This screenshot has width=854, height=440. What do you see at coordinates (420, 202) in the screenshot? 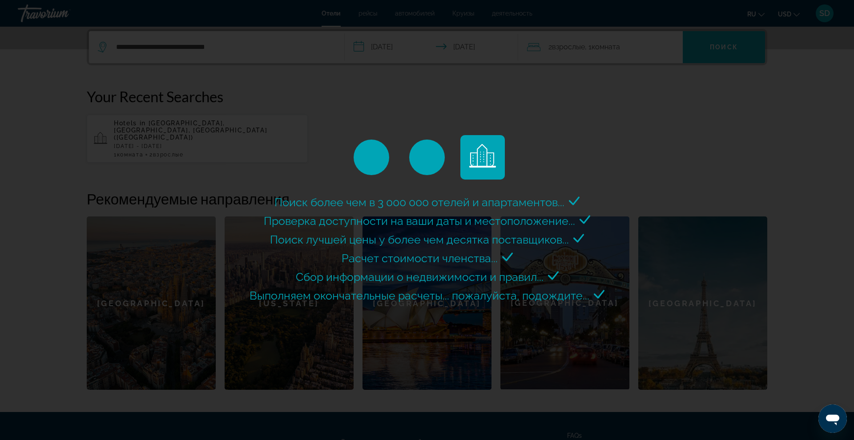
I see `span: Поиск более чем в 3 000 000 отелей и апартаментов...` at bounding box center [420, 202].